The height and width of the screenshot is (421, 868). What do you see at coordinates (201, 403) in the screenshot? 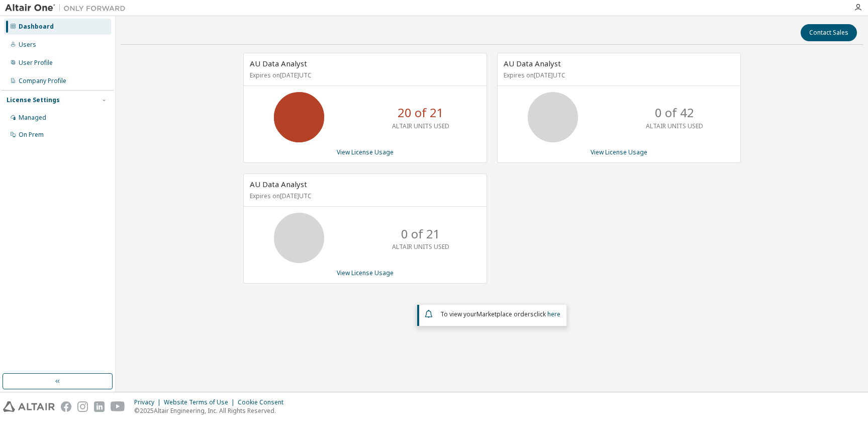
I see `div: Website Terms of Use` at bounding box center [201, 403].